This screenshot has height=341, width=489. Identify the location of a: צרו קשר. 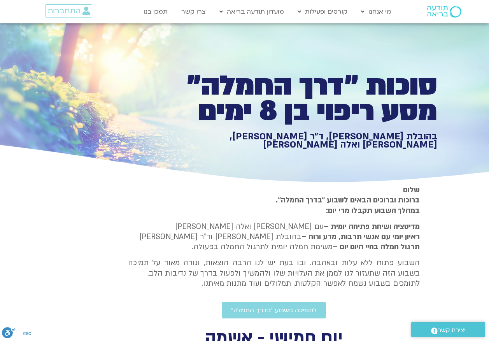
(193, 12).